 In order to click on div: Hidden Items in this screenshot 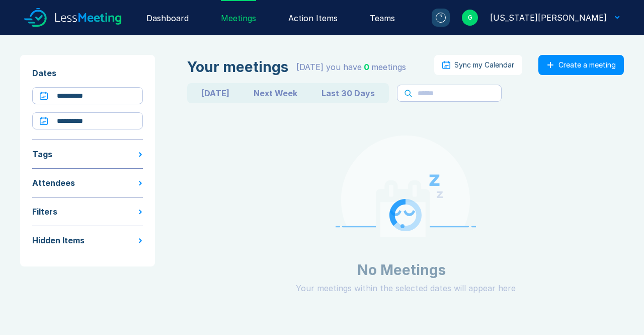, I will do `click(59, 240)`.